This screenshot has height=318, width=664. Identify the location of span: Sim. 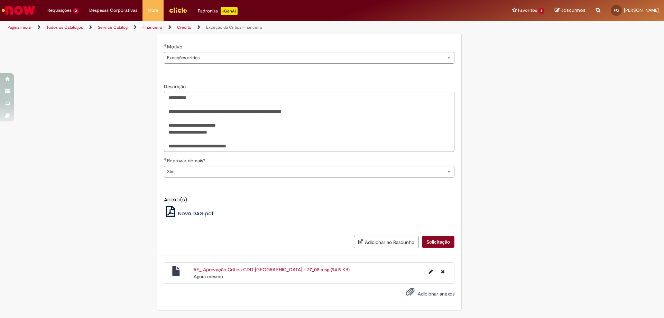
(304, 172).